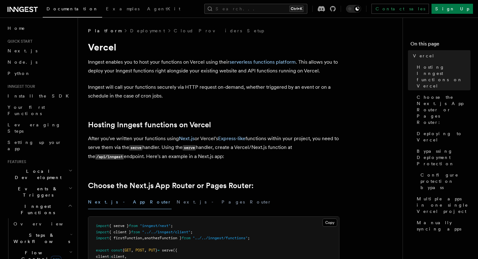 The width and height of the screenshot is (478, 259). What do you see at coordinates (39, 210) in the screenshot?
I see `button: Inngest Functions` at bounding box center [39, 210].